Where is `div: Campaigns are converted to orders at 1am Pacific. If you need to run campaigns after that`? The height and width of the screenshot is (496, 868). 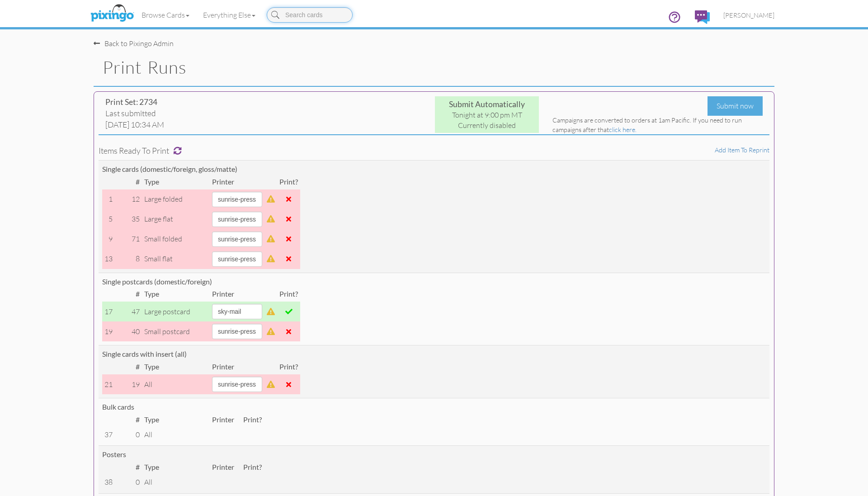
div: Campaigns are converted to orders at 1am Pacific. If you need to run campaigns after that is located at coordinates (658, 125).